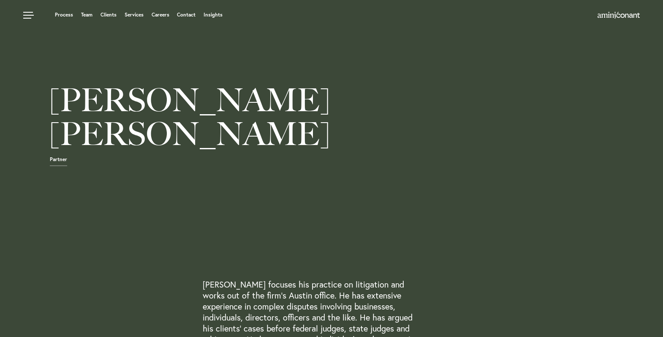 The width and height of the screenshot is (663, 337). Describe the element at coordinates (58, 161) in the screenshot. I see `span: Partner` at that location.